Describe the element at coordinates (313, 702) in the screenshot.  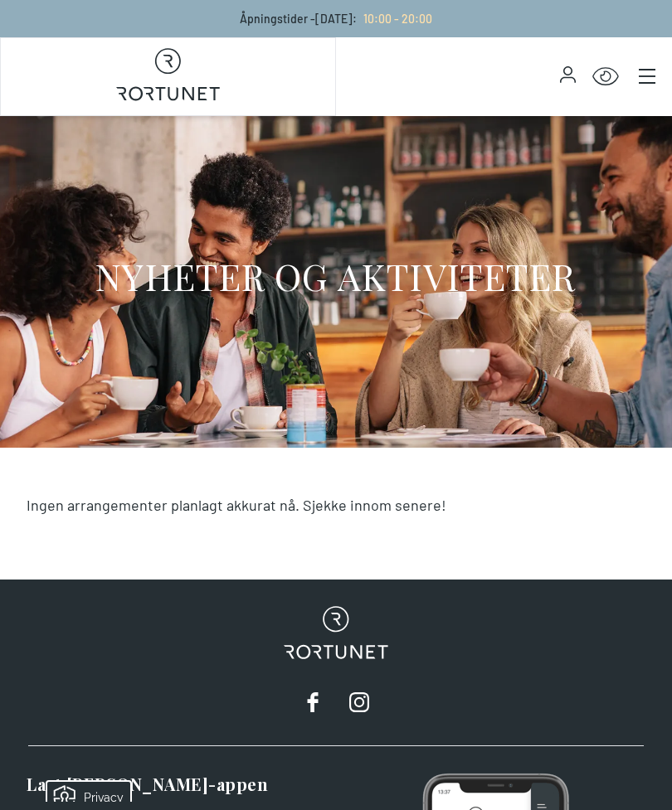
I see `a: facebook` at that location.